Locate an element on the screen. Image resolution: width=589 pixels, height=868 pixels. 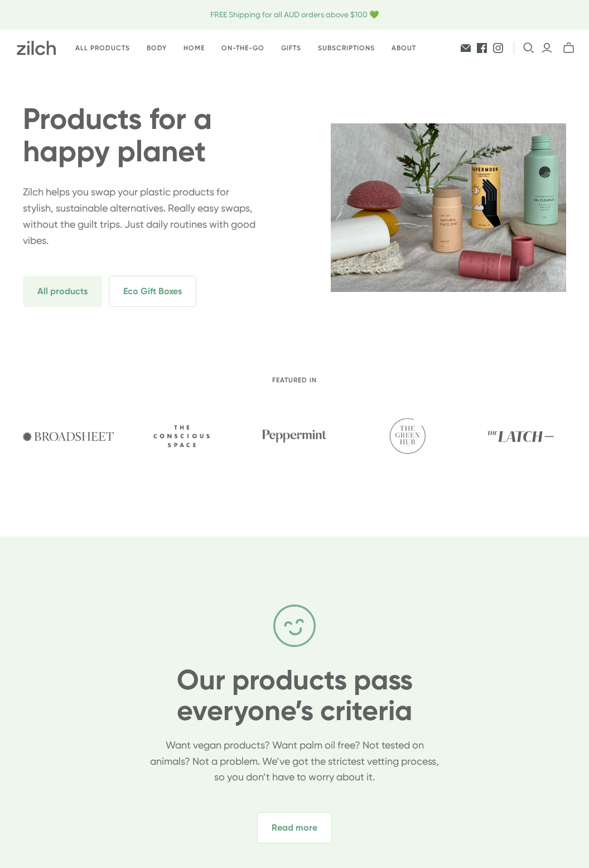
img: zilch-hero-home-2.webp is located at coordinates (449, 207).